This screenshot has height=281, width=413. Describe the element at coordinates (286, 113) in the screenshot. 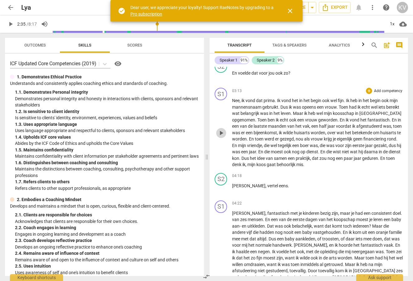

I see `span: leven` at that location.